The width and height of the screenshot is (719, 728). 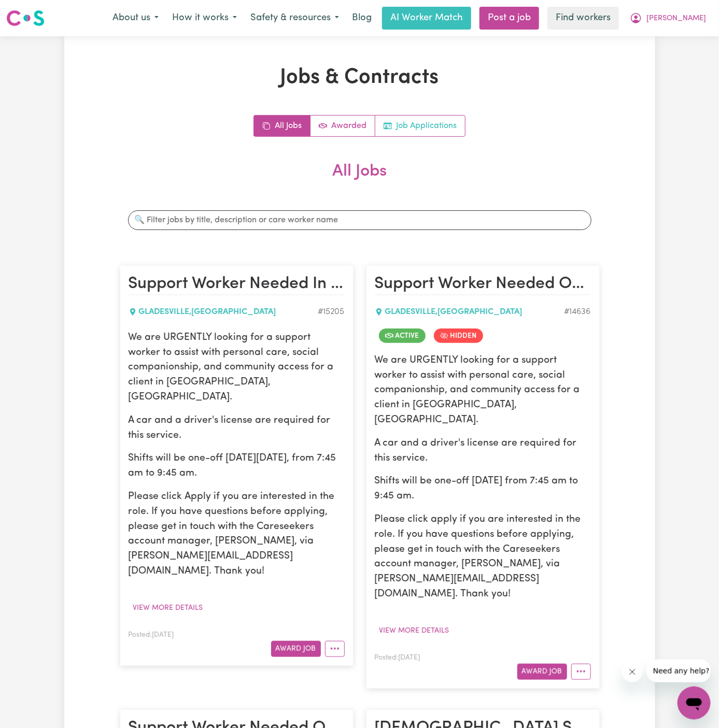 I want to click on button: About us, so click(x=135, y=18).